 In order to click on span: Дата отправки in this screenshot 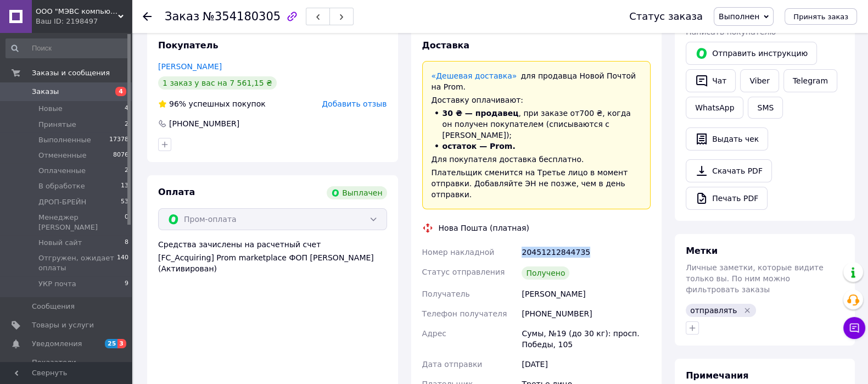, I will do `click(453, 364)`.